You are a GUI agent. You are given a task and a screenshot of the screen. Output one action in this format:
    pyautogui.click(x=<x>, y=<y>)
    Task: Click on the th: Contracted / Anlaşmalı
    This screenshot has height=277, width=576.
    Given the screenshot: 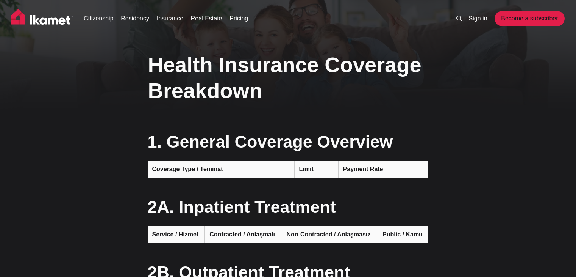 What is the action you would take?
    pyautogui.click(x=243, y=234)
    